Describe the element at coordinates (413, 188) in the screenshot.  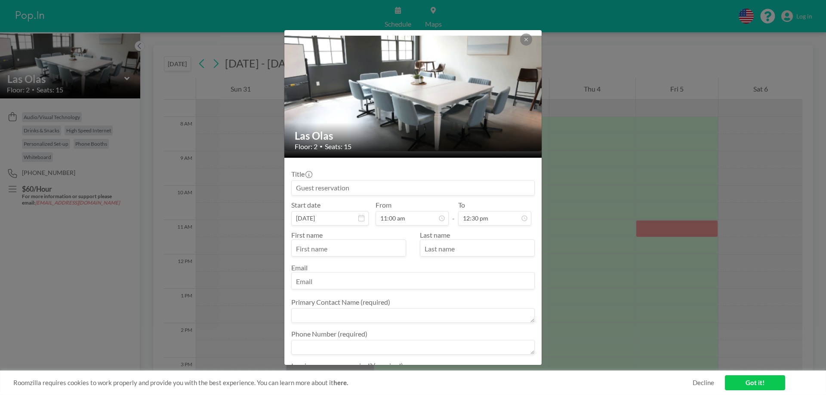
I see `input: Guest reservation` at that location.